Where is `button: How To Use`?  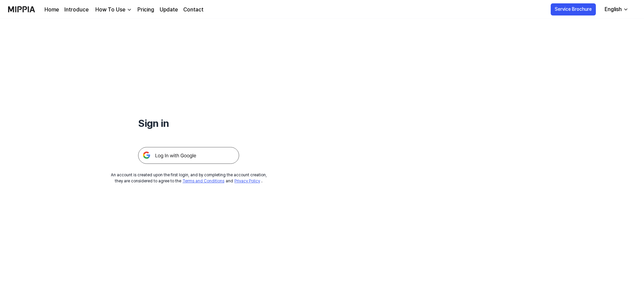 button: How To Use is located at coordinates (113, 10).